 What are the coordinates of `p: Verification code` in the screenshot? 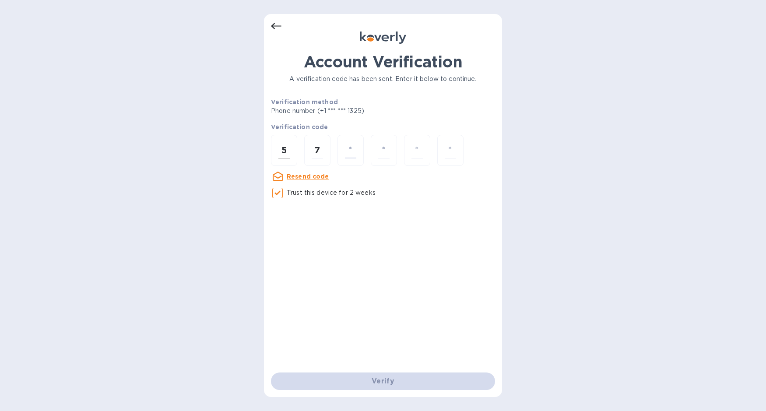 It's located at (383, 127).